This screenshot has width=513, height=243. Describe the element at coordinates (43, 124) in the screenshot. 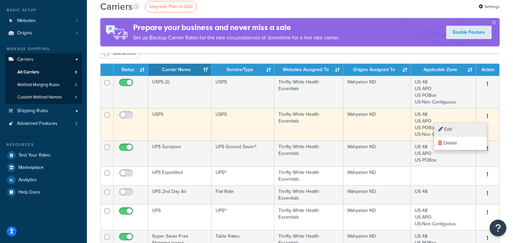

I see `li: Advanced Features` at that location.